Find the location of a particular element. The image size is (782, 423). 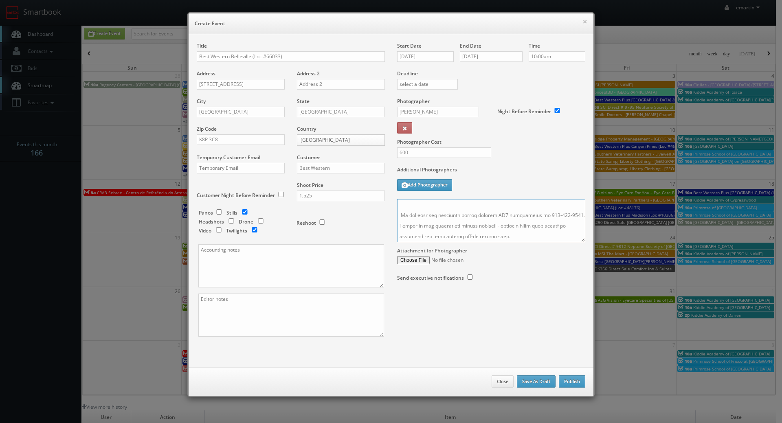

label: Address 2 is located at coordinates (308, 73).